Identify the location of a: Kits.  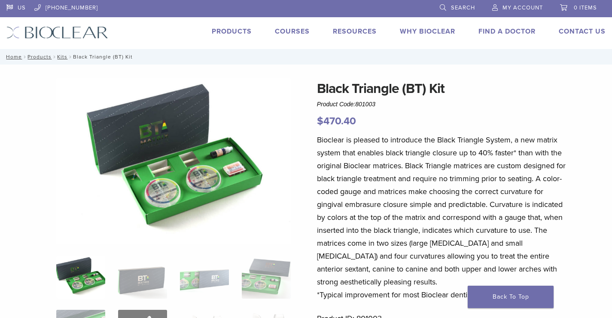
(62, 57).